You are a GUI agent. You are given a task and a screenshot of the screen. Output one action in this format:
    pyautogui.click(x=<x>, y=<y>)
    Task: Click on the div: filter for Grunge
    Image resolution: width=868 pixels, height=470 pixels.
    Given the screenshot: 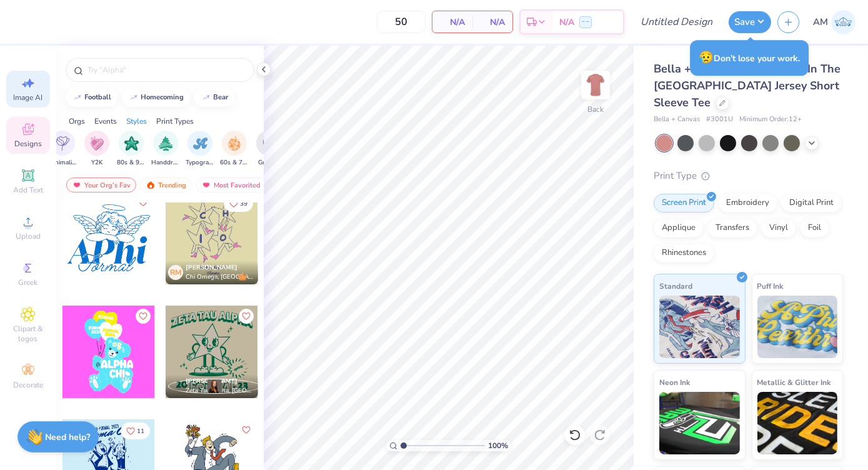 What is the action you would take?
    pyautogui.click(x=269, y=149)
    